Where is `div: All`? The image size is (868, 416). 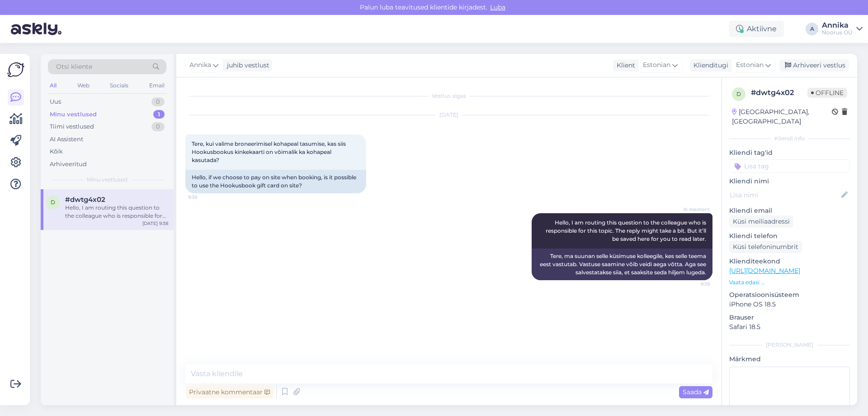
div: All is located at coordinates (53, 85).